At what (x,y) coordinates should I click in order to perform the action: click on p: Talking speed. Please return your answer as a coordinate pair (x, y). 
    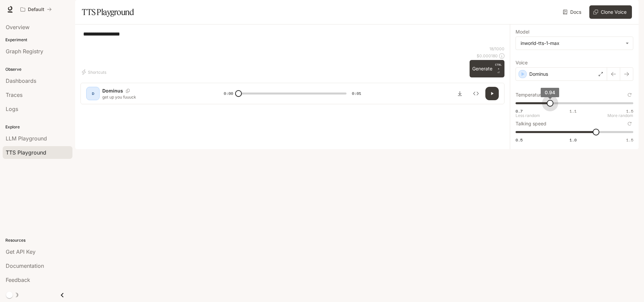
    Looking at the image, I should click on (531, 124).